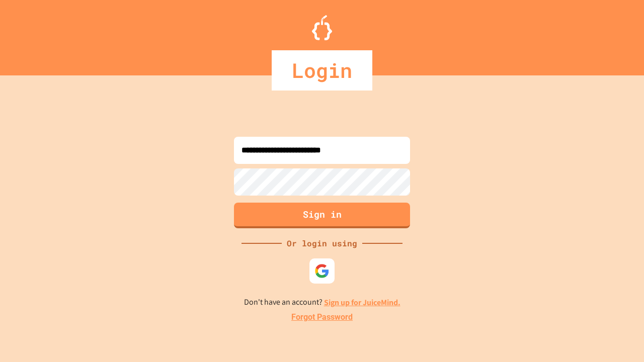 This screenshot has width=644, height=362. What do you see at coordinates (322, 28) in the screenshot?
I see `img: Logo.svg` at bounding box center [322, 28].